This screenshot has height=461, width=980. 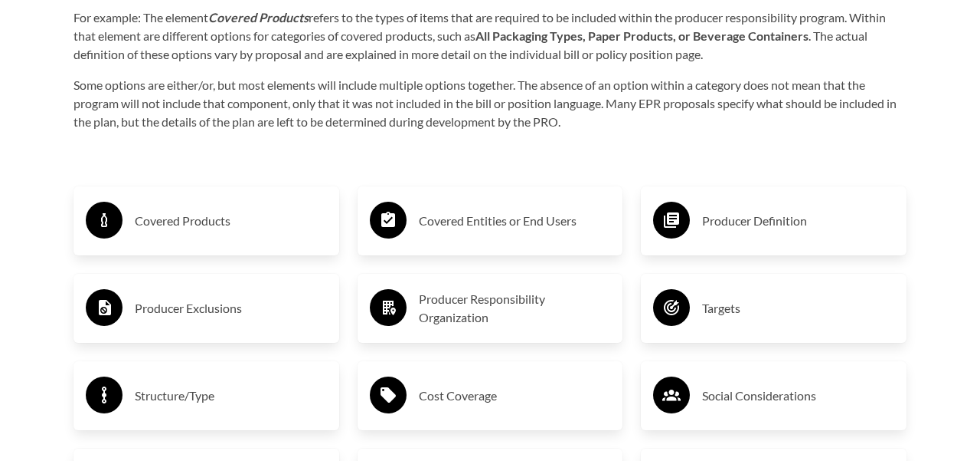 What do you see at coordinates (231, 396) in the screenshot?
I see `h3: Structure/Type` at bounding box center [231, 396].